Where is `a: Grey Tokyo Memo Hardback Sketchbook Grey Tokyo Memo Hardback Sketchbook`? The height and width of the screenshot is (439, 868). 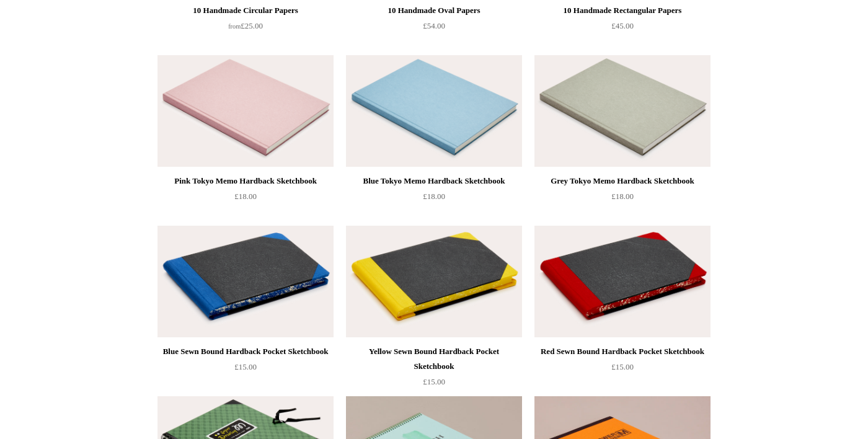 a: Grey Tokyo Memo Hardback Sketchbook Grey Tokyo Memo Hardback Sketchbook is located at coordinates (623, 111).